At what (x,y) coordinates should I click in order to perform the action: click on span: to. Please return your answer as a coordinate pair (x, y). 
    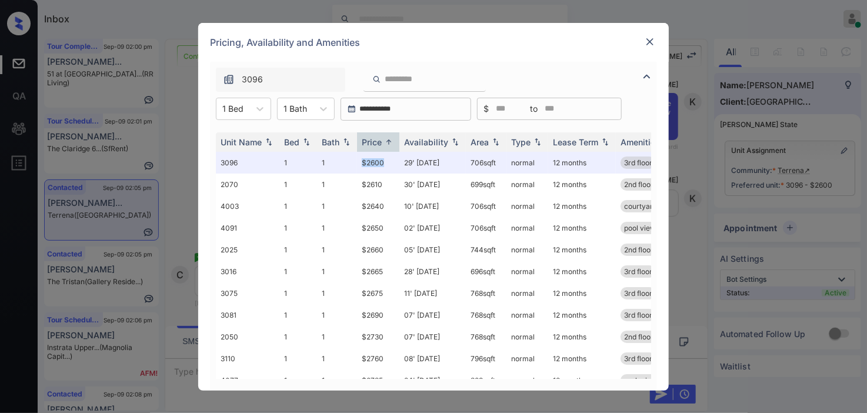
    Looking at the image, I should click on (533, 109).